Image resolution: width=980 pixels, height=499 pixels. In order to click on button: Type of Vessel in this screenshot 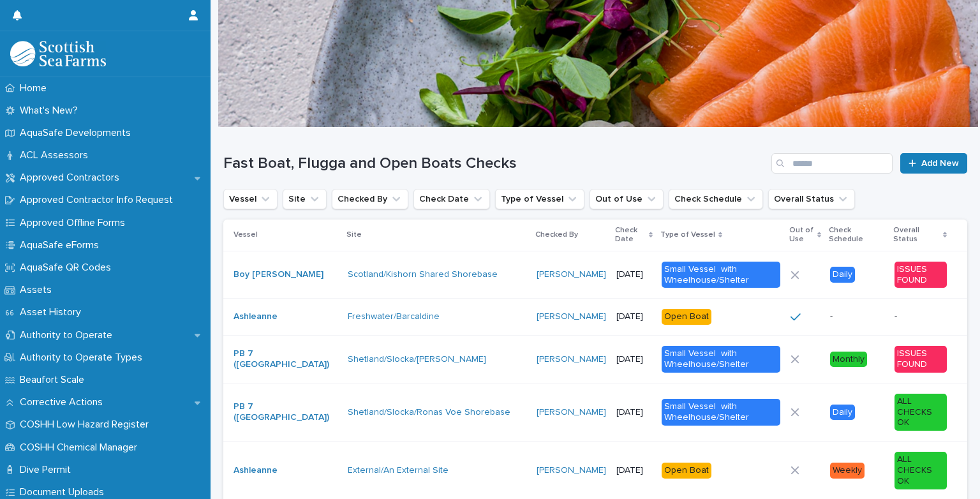, I will do `click(540, 199)`.